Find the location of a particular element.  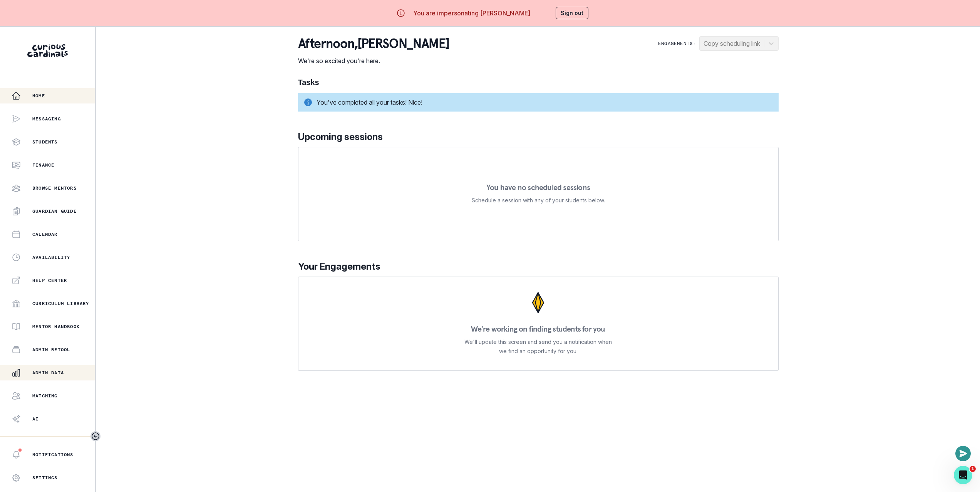

img: Curious Cardinals Logo is located at coordinates (47, 51).